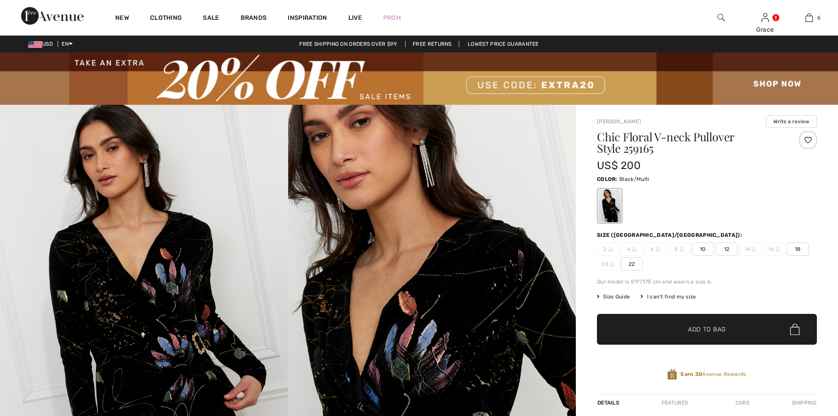  I want to click on span: US$ 200, so click(619, 165).